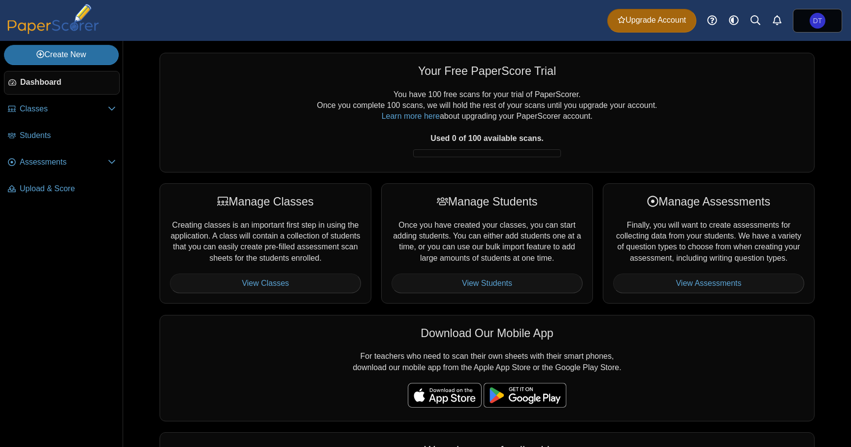  I want to click on a: View Students, so click(487, 283).